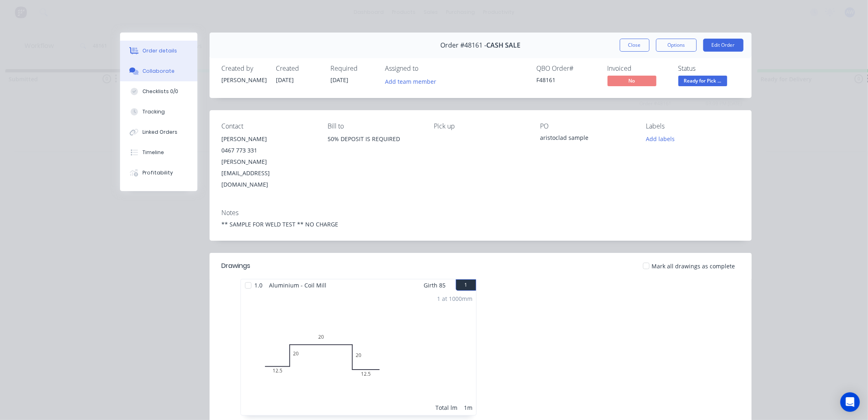 The height and width of the screenshot is (420, 868). What do you see at coordinates (159, 112) in the screenshot?
I see `button: Tracking` at bounding box center [159, 112].